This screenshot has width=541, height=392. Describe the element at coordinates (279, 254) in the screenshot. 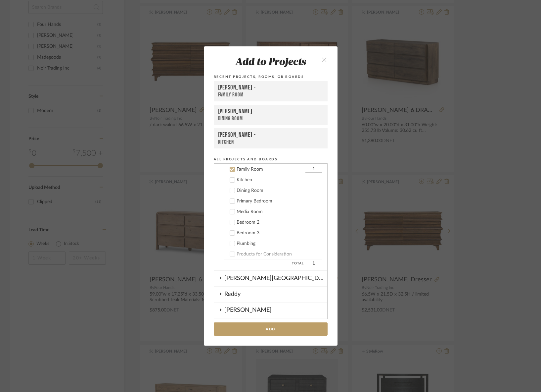

I see `div: Products for Consideration` at that location.